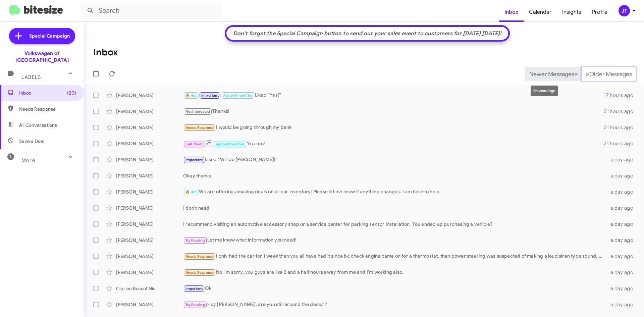 Image resolution: width=644 pixels, height=317 pixels. Describe the element at coordinates (622, 95) in the screenshot. I see `div: 17 hours ago` at that location.